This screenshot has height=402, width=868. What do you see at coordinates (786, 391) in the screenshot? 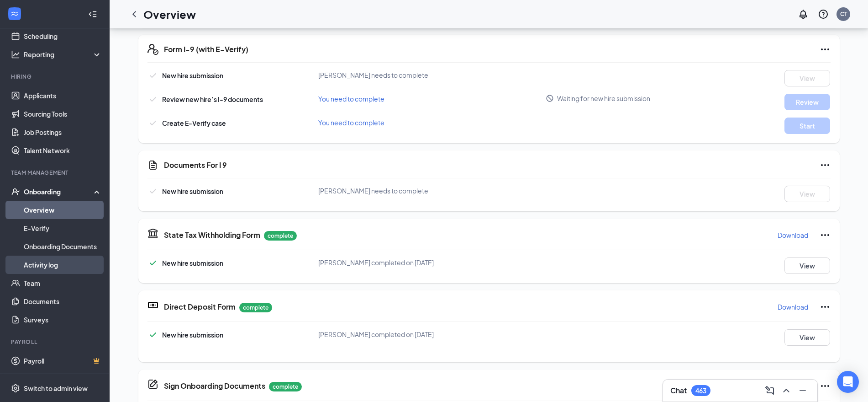
I see `button: ChevronUp` at bounding box center [786, 391].